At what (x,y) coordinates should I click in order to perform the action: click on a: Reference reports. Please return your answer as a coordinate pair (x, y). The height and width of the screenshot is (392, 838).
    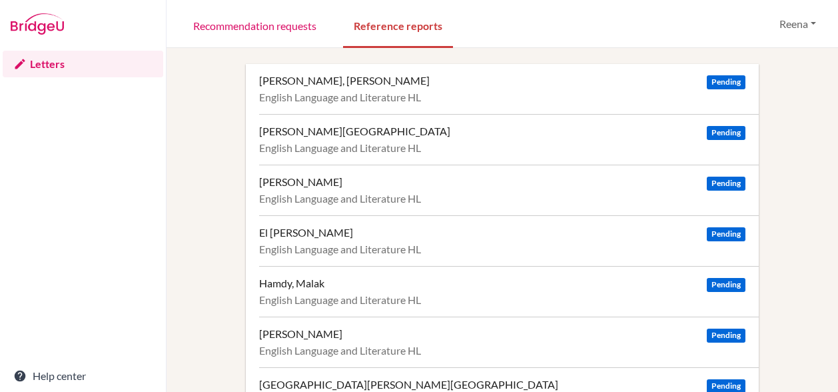
    Looking at the image, I should click on (398, 25).